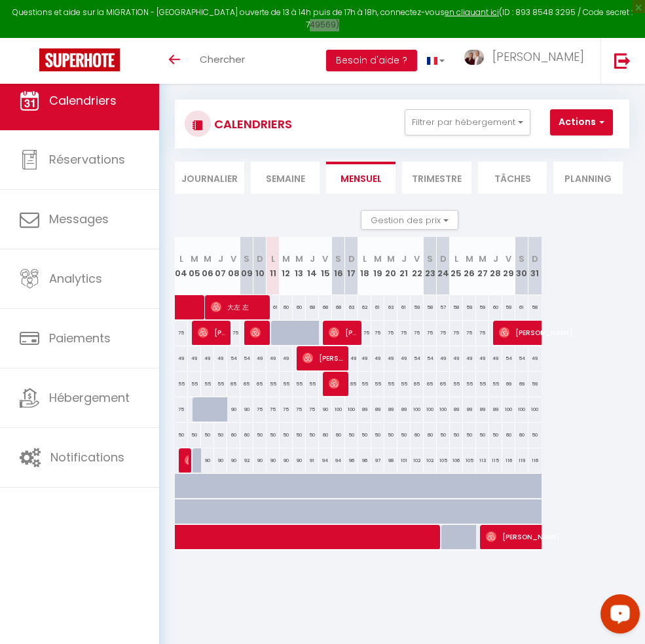 The width and height of the screenshot is (645, 644). What do you see at coordinates (522, 383) in the screenshot?
I see `div: 69` at bounding box center [522, 383].